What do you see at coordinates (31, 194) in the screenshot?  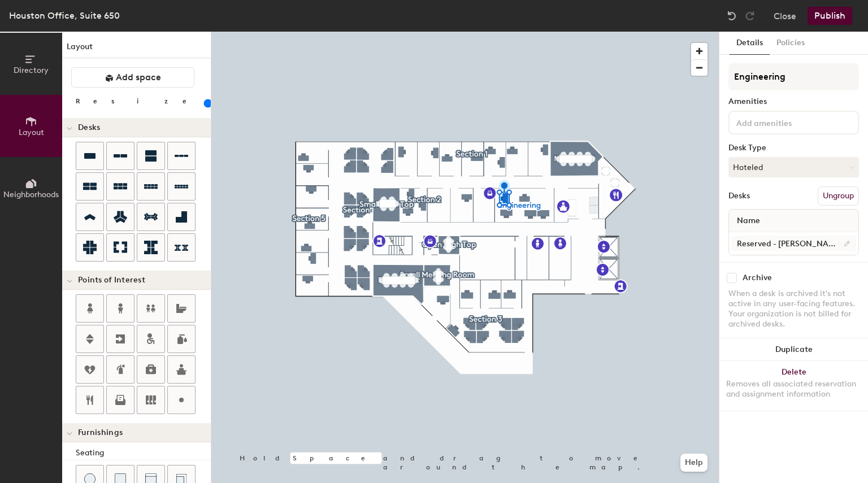 I see `span: Neighborhoods` at bounding box center [31, 194].